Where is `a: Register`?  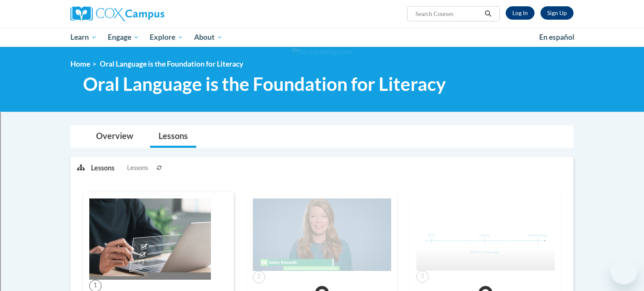 a: Register is located at coordinates (557, 13).